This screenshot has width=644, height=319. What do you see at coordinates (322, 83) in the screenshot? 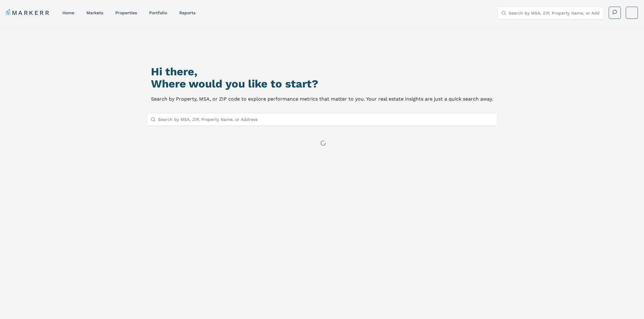
I see `h2: Where would you like to start?` at bounding box center [322, 83].